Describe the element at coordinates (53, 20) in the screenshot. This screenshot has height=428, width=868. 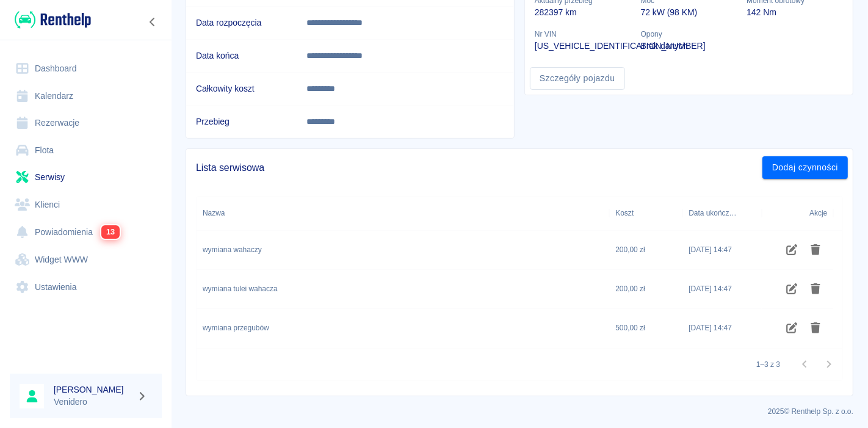
I see `img: Renthelp logo` at that location.